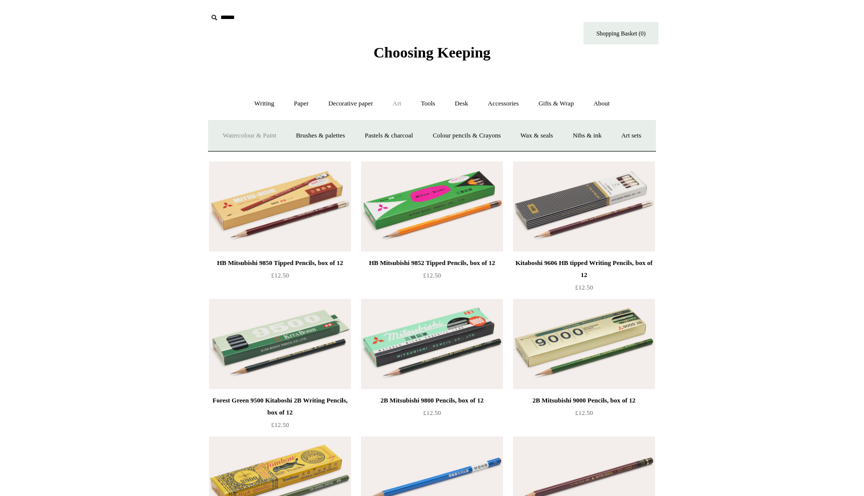 The height and width of the screenshot is (496, 864). Describe the element at coordinates (537, 136) in the screenshot. I see `a: Wax & seals` at that location.